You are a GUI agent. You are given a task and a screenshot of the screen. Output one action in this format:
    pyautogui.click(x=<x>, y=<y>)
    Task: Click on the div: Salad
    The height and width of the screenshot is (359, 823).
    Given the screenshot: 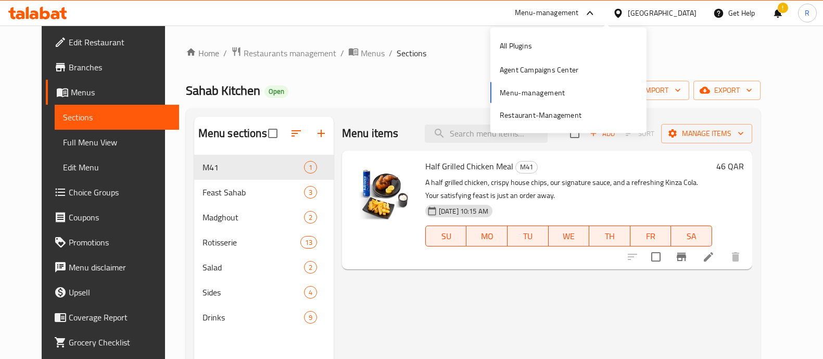 What is the action you would take?
    pyautogui.click(x=253, y=267)
    